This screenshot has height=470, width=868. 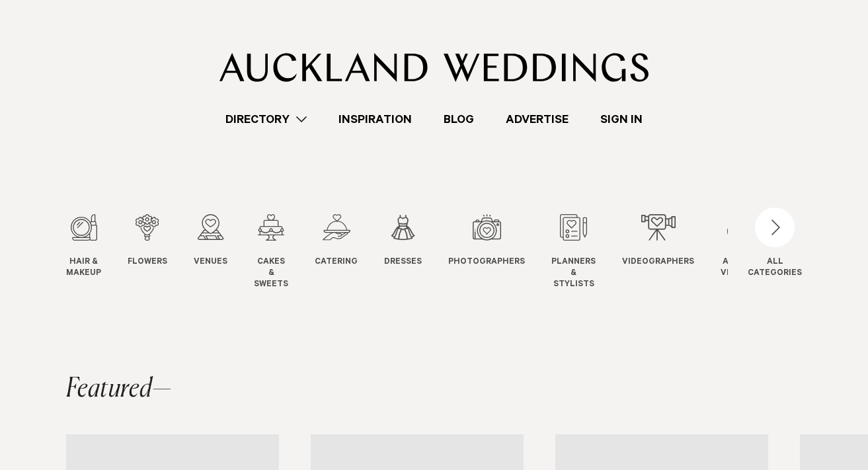 I want to click on div: ALL CATEGORIES, so click(x=774, y=268).